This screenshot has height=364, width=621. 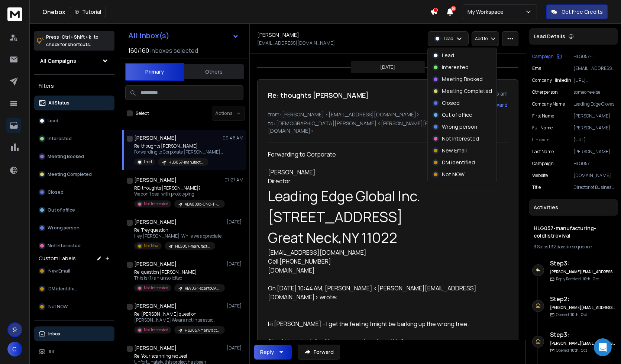 What do you see at coordinates (377, 181) in the screenshot?
I see `div: Director` at bounding box center [377, 181].